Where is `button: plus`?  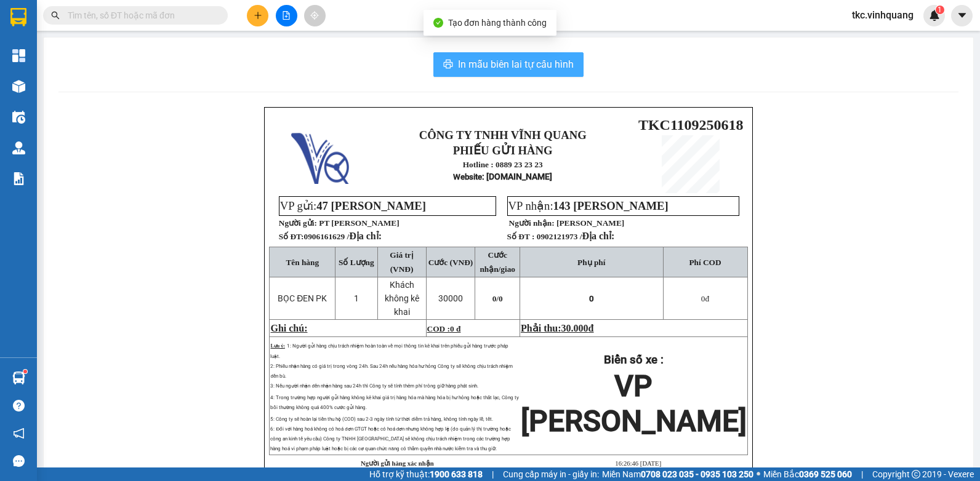 button: plus is located at coordinates (257, 15).